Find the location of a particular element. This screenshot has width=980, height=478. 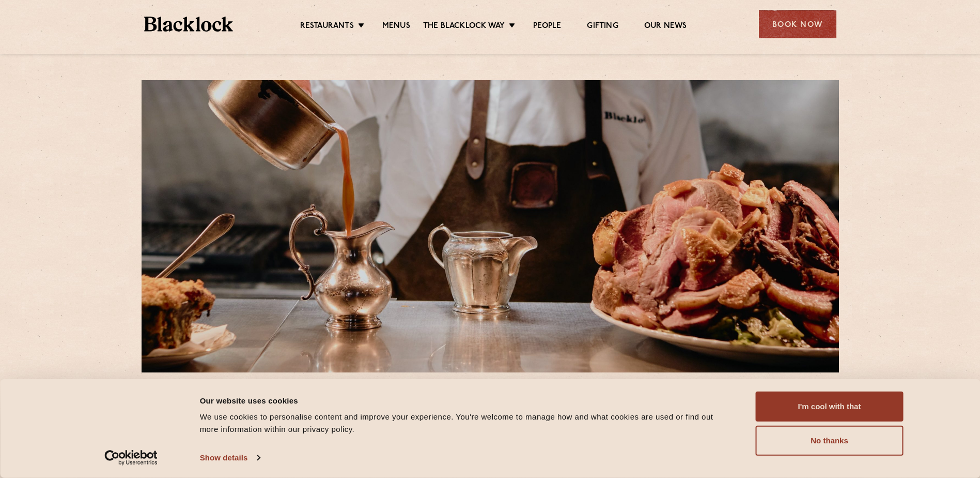

div: Book Now is located at coordinates (798, 24).